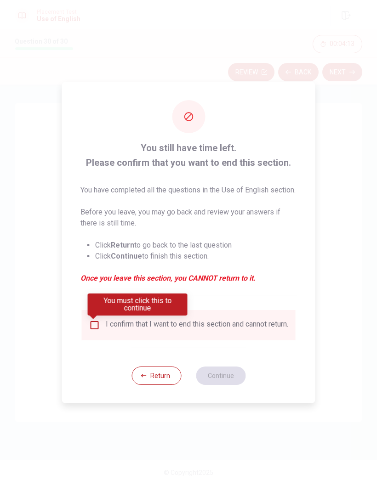  I want to click on span: You still have time left. Please confirm that you want to end this section., so click(188, 155).